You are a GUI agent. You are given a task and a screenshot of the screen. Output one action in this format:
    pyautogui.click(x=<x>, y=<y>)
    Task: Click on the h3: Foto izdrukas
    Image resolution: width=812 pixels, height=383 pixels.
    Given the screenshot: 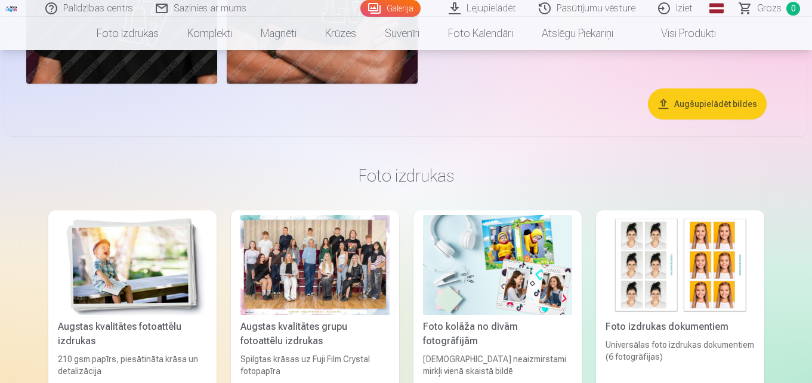 What is the action you would take?
    pyautogui.click(x=407, y=176)
    